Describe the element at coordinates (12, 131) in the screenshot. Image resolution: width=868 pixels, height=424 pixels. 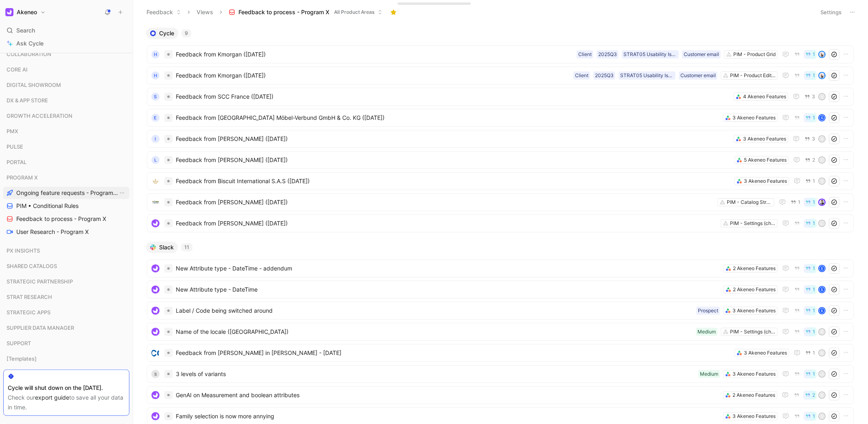
I see `span: PMX` at that location.